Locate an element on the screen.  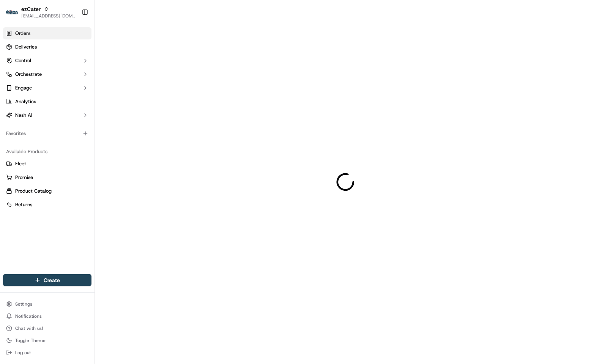
a: Promise is located at coordinates (47, 177).